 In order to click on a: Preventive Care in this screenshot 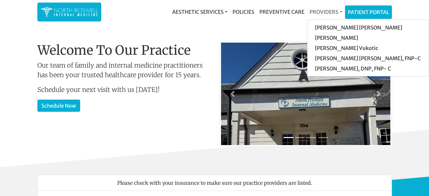, I will do `click(282, 12)`.